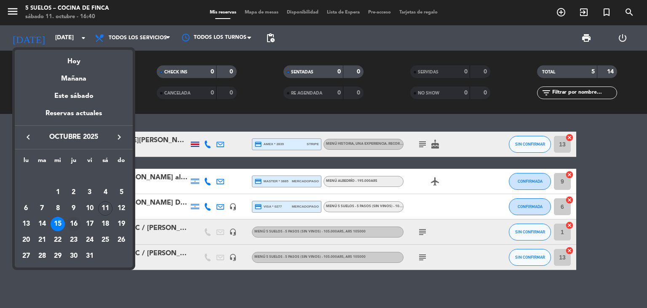  I want to click on th: jueves, so click(74, 162).